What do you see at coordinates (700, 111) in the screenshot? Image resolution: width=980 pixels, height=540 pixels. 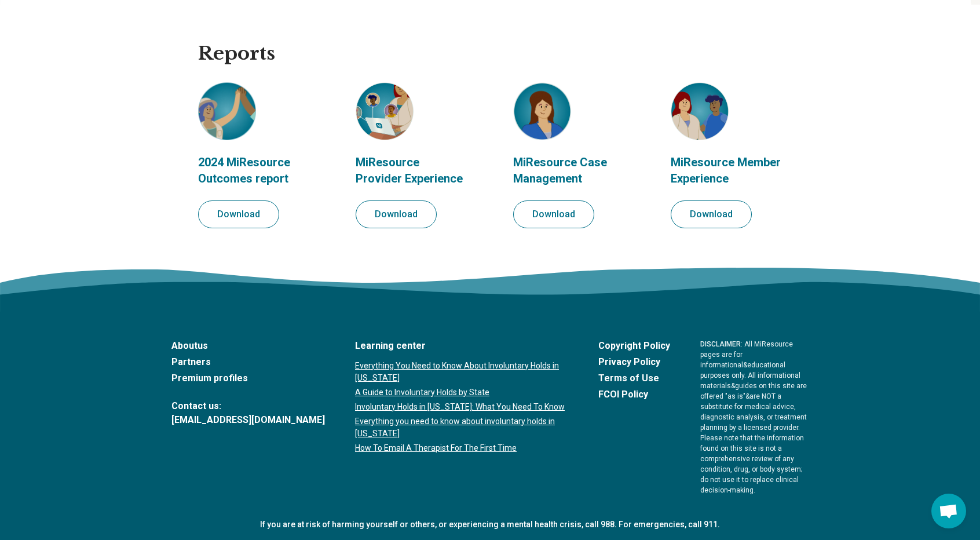 I see `img: MiResource Member Experience` at bounding box center [700, 111].